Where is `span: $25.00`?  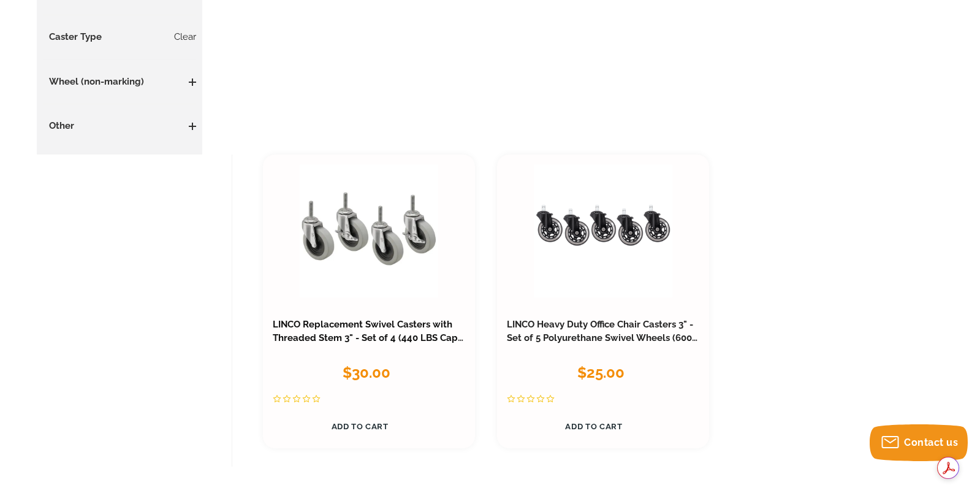 span: $25.00 is located at coordinates (601, 372).